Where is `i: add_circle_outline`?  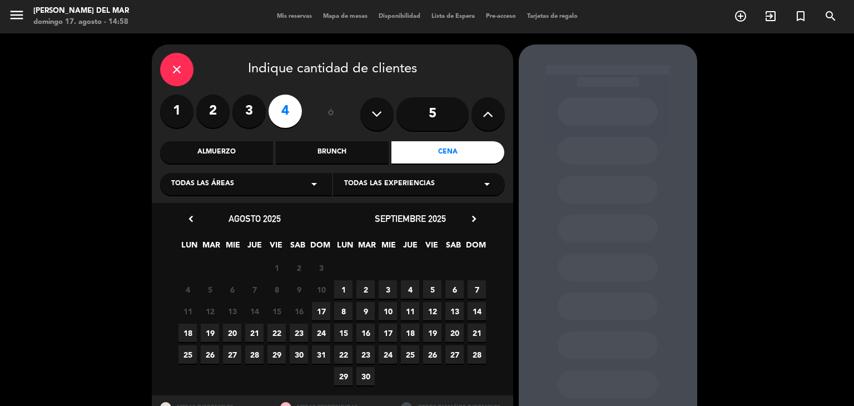
i: add_circle_outline is located at coordinates (740, 16).